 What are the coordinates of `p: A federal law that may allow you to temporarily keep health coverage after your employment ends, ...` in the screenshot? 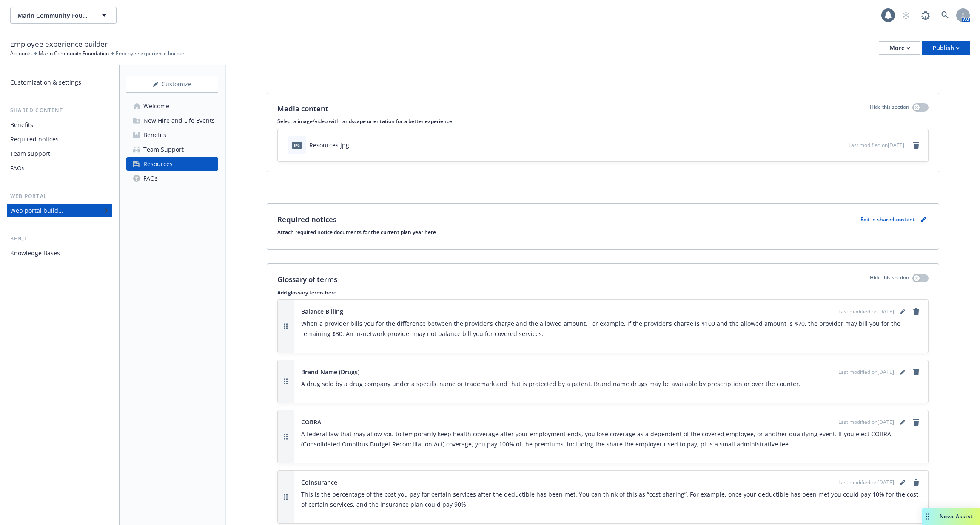 It's located at (611, 439).